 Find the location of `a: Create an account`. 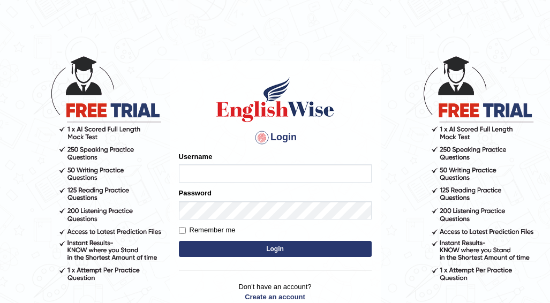

a: Create an account is located at coordinates (275, 297).